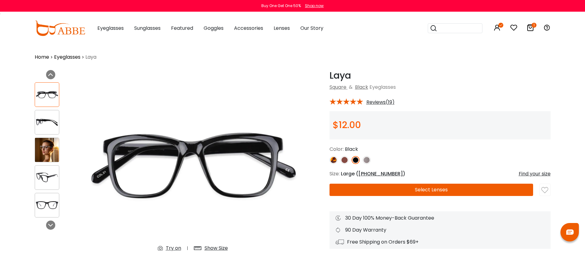  What do you see at coordinates (334, 174) in the screenshot?
I see `span: Size:` at bounding box center [334, 174].